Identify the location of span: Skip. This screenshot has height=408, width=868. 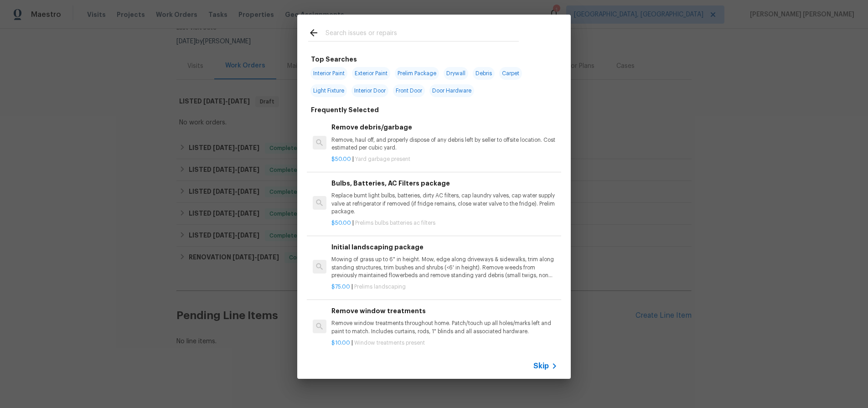
(541, 366).